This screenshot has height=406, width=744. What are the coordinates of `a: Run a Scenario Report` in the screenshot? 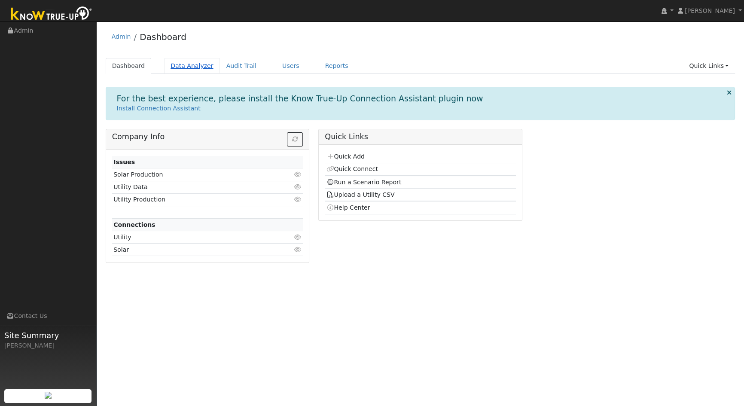 It's located at (364, 182).